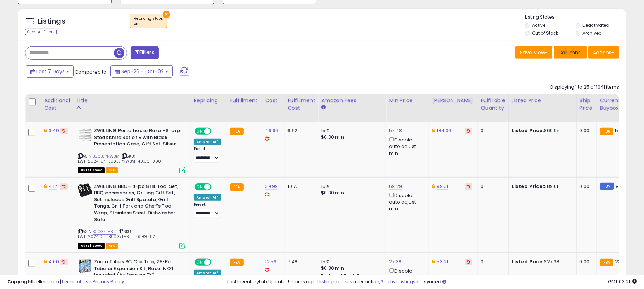 The width and height of the screenshot is (644, 289). Describe the element at coordinates (91, 170) in the screenshot. I see `span: All listings that are currently out of stock and unavailable for purchase on Amazon` at that location.